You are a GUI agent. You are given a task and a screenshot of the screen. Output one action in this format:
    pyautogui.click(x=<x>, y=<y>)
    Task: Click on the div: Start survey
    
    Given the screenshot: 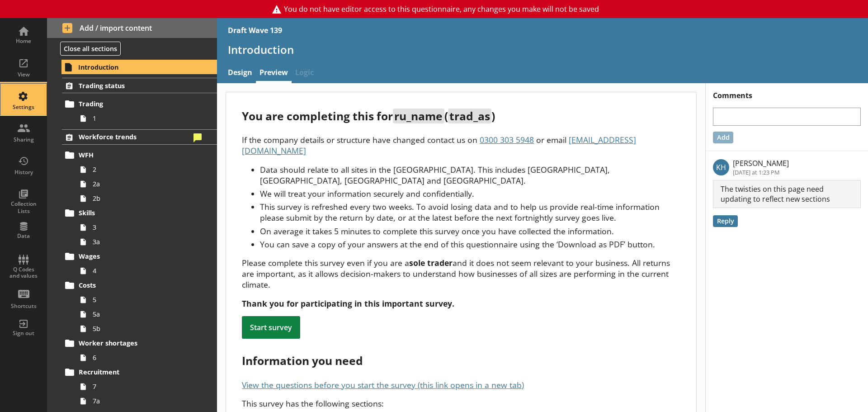 What is the action you would take?
    pyautogui.click(x=271, y=328)
    